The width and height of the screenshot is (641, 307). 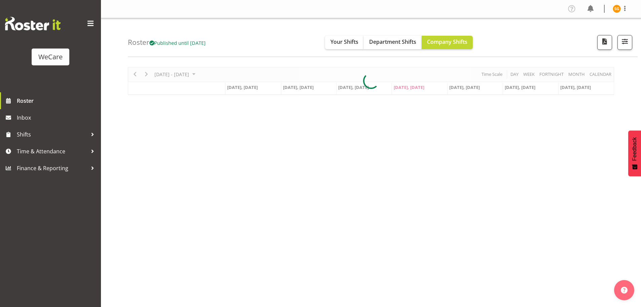 I want to click on span: Time & Attendance, so click(x=52, y=151).